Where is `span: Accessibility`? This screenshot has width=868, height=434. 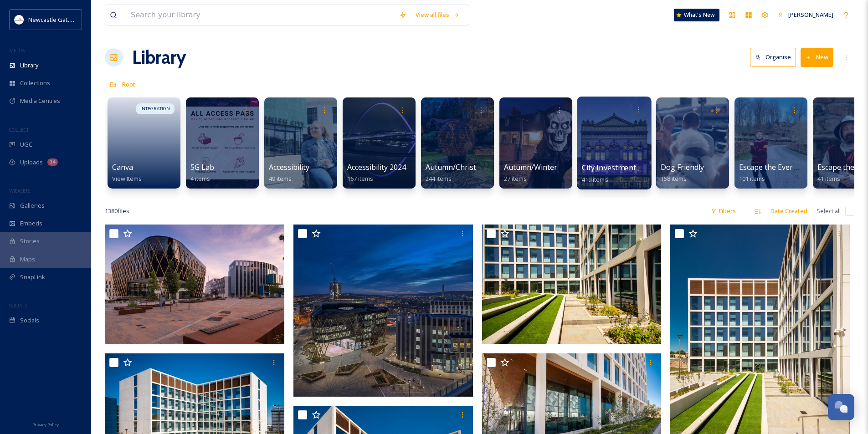 span: Accessibility is located at coordinates (289, 167).